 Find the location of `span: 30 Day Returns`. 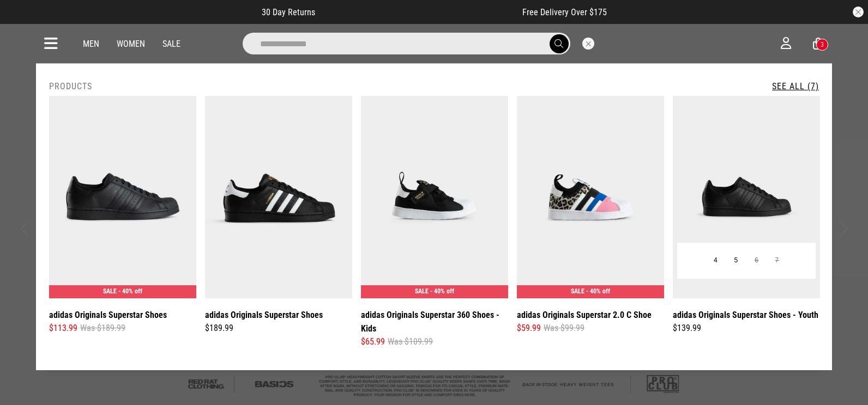

span: 30 Day Returns is located at coordinates (288, 12).